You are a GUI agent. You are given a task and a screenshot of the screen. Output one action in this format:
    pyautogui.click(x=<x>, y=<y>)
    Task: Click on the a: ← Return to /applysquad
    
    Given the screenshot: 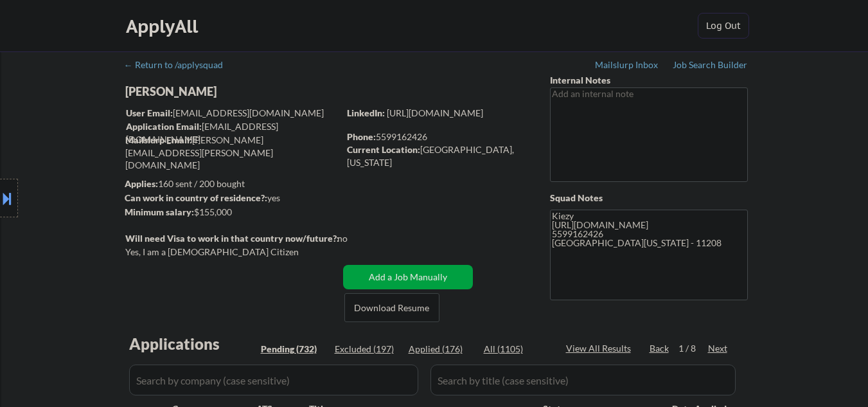 What is the action you would take?
    pyautogui.click(x=179, y=66)
    